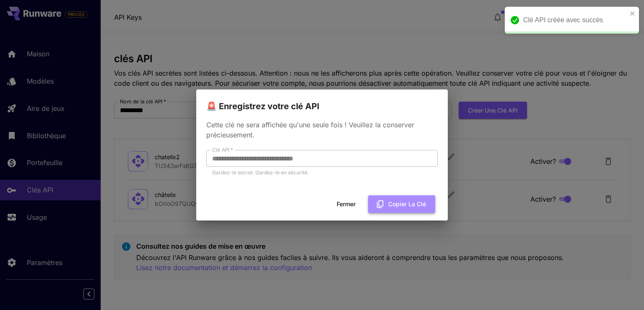 This screenshot has width=644, height=310. Describe the element at coordinates (263, 106) in the screenshot. I see `font: 🚨 Enregistrez votre clé API` at that location.